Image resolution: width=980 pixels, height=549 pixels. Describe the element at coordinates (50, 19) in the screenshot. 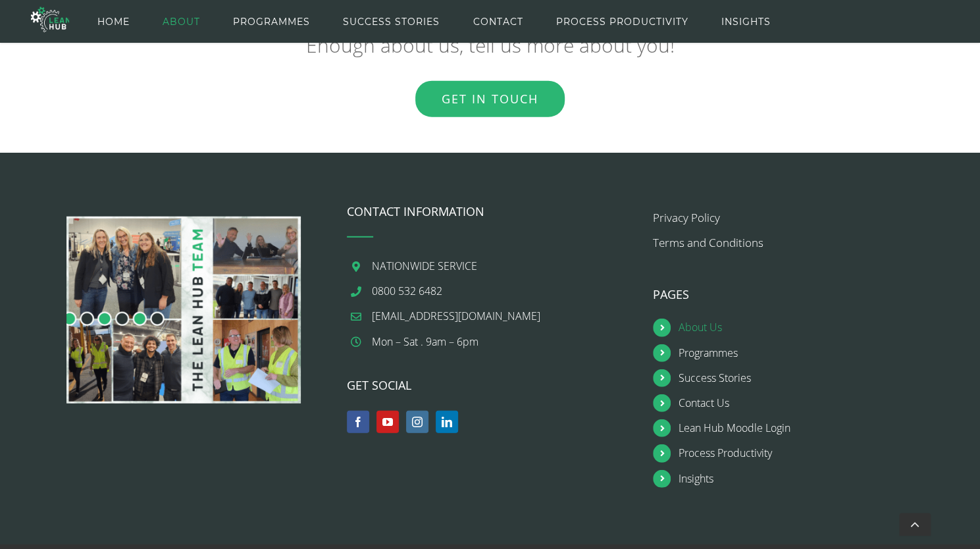

I see `img: The Lean Hub | Optimising productivity with Lean Logo` at that location.